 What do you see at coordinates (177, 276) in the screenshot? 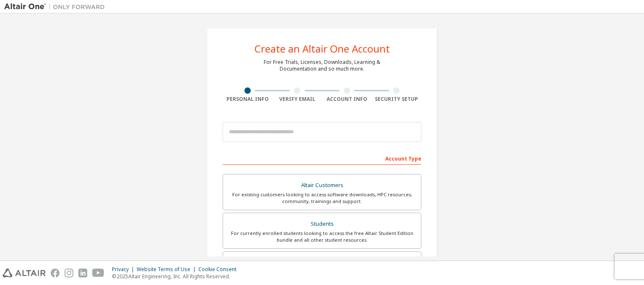
I see `p: © 2025 Altair Engineering, Inc. All Rights Reserved.` at bounding box center [177, 276].